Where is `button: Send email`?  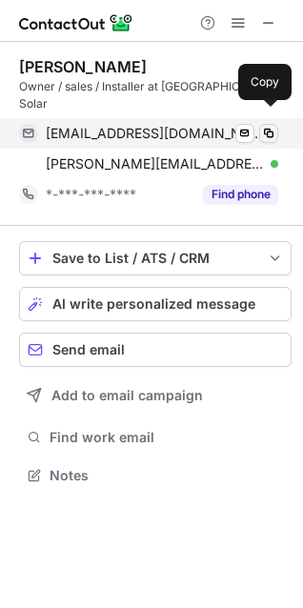 button: Send email is located at coordinates (155, 349).